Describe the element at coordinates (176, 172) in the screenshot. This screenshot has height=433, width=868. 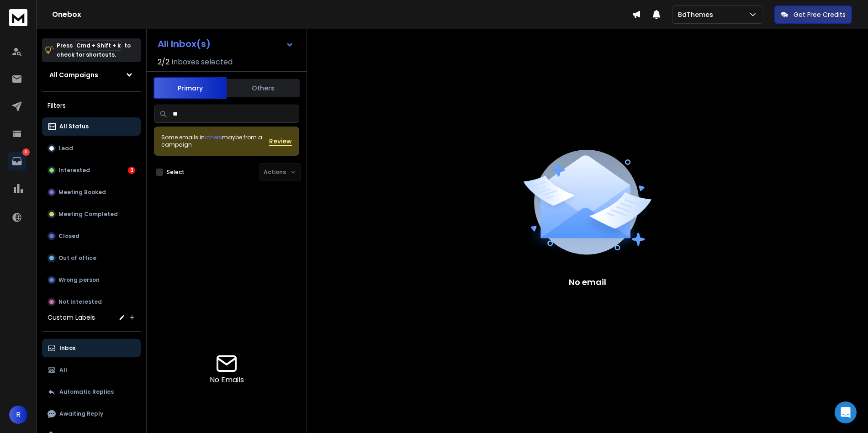
I see `label: Select` at that location.